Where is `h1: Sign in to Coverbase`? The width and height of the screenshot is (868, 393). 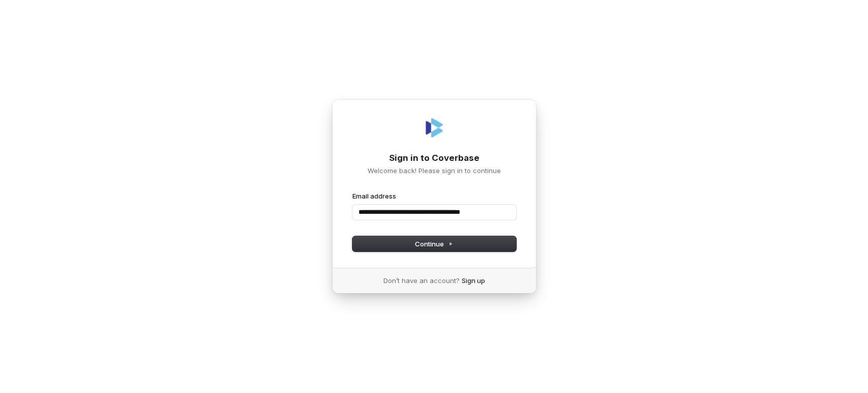
h1: Sign in to Coverbase is located at coordinates (434, 158).